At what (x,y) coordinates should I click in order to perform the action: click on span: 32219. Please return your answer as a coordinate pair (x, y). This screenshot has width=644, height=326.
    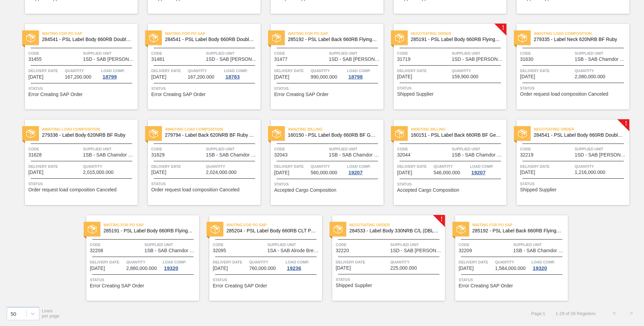
    Looking at the image, I should click on (526, 155).